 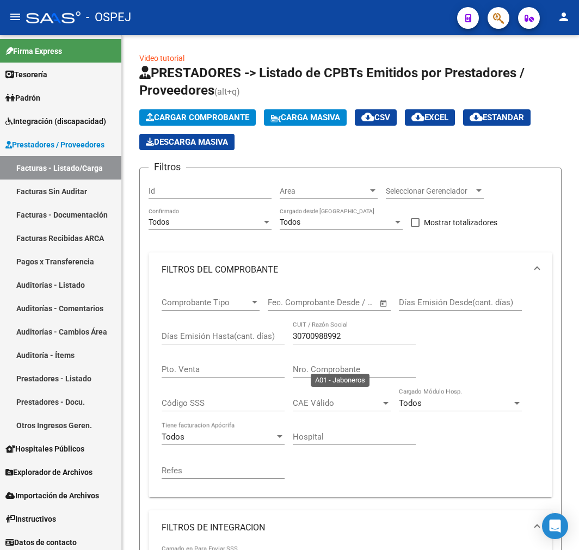 What do you see at coordinates (351, 392) in the screenshot?
I see `div: FILTROS DEL COMPROBANTE` at bounding box center [351, 392].